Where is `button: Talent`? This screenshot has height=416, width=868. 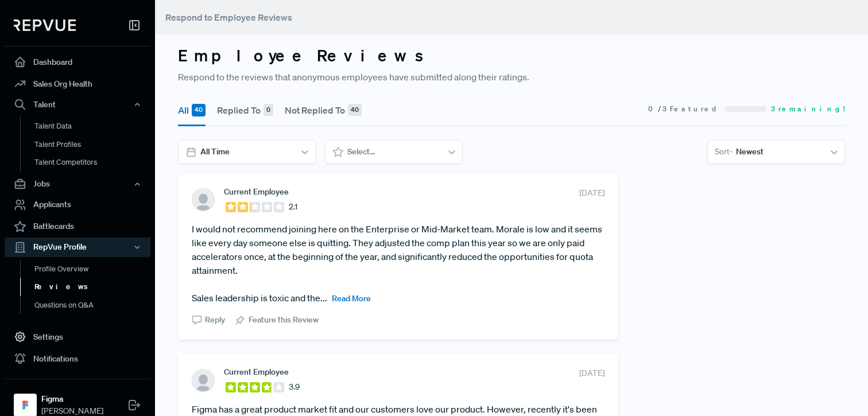 button: Talent is located at coordinates (78, 104).